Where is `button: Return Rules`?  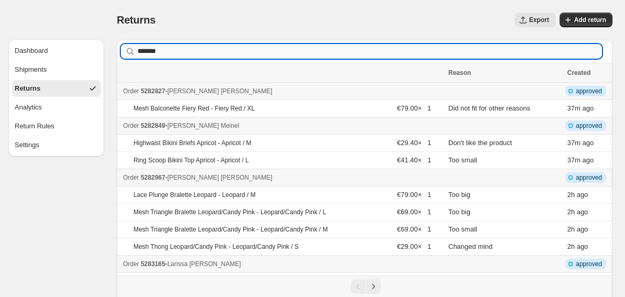 button: Return Rules is located at coordinates (56, 126).